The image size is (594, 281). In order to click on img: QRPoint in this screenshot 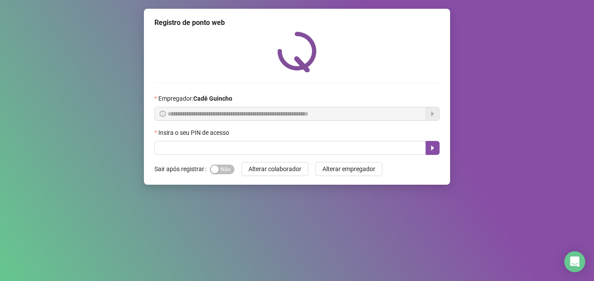, I will do `click(297, 52)`.